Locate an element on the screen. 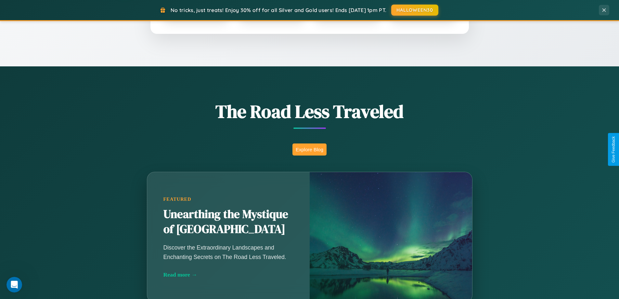 The image size is (619, 299). h1: The Road Less Traveled is located at coordinates (310, 111).